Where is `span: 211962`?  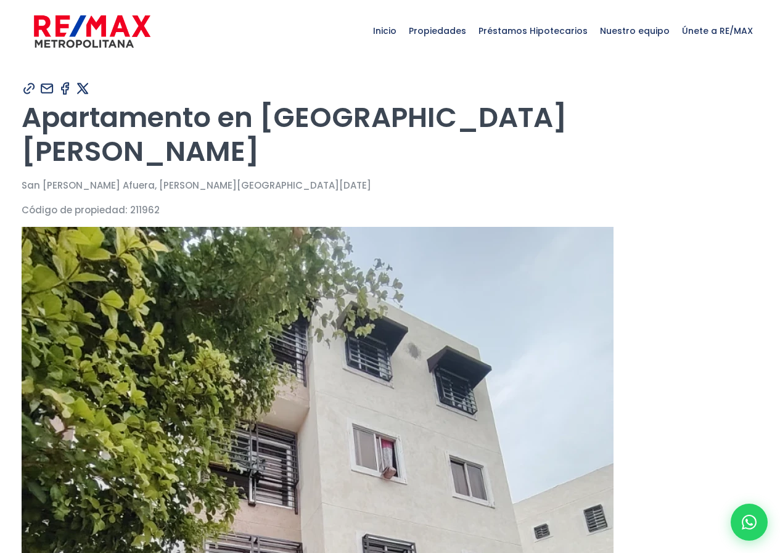 span: 211962 is located at coordinates (145, 210).